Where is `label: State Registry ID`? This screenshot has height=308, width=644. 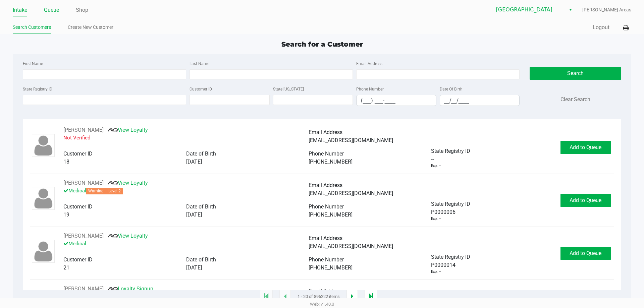 label: State Registry ID is located at coordinates (38, 89).